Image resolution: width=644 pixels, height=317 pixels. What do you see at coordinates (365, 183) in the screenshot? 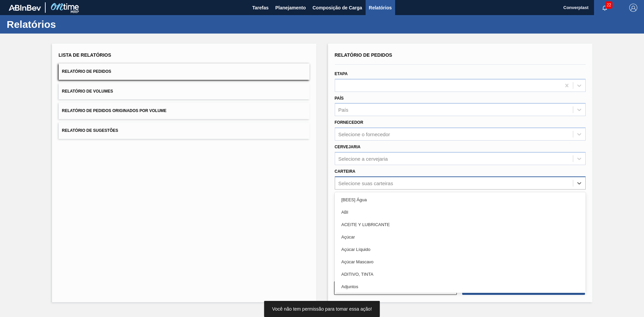
I see `div: Selecione suas carteiras` at bounding box center [365, 183].